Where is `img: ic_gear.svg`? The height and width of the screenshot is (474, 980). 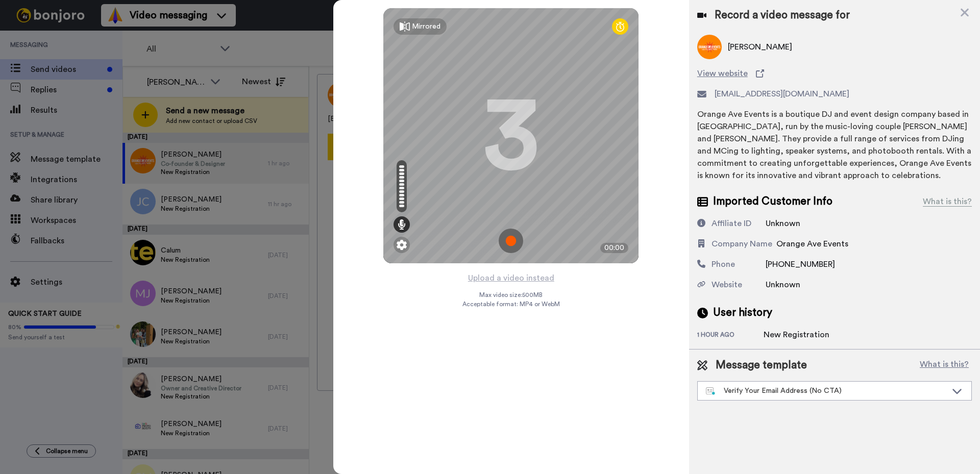 img: ic_gear.svg is located at coordinates (402, 245).